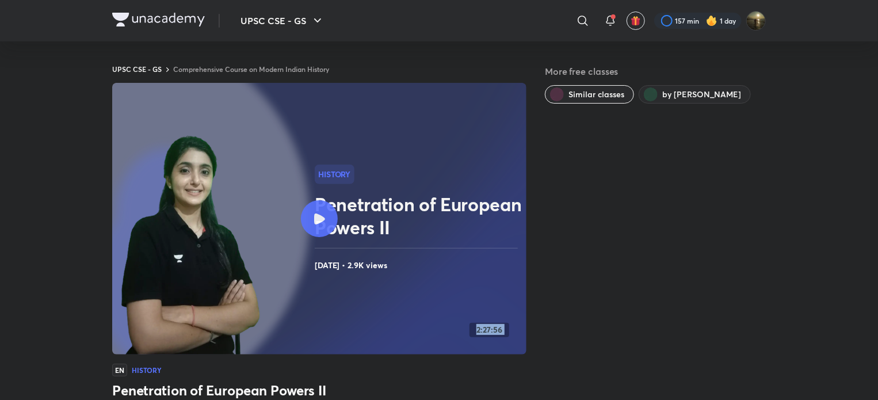  What do you see at coordinates (589, 94) in the screenshot?
I see `button: Similar classes` at bounding box center [589, 94].